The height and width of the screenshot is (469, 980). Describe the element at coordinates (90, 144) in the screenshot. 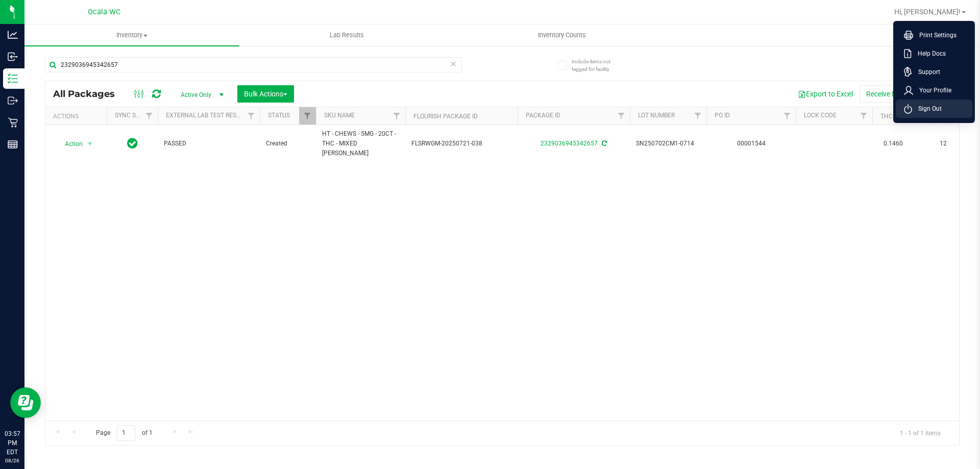

I see `span: select` at that location.